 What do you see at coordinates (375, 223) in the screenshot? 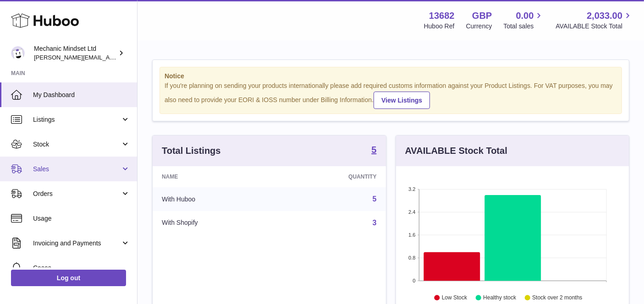
I see `a: 3` at bounding box center [375, 223].